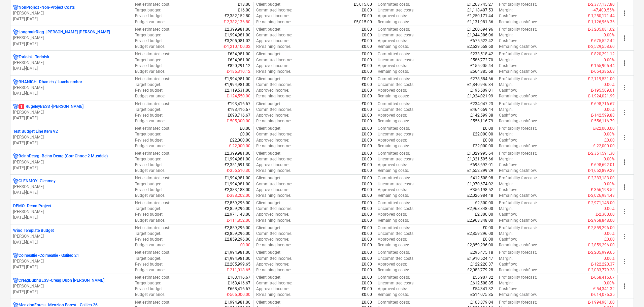 This screenshot has width=644, height=307. What do you see at coordinates (624, 38) in the screenshot?
I see `span: more_vert` at bounding box center [624, 38].